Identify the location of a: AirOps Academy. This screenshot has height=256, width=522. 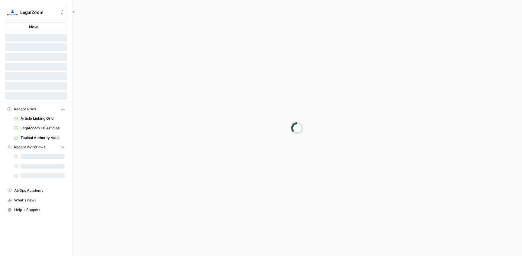
(36, 191).